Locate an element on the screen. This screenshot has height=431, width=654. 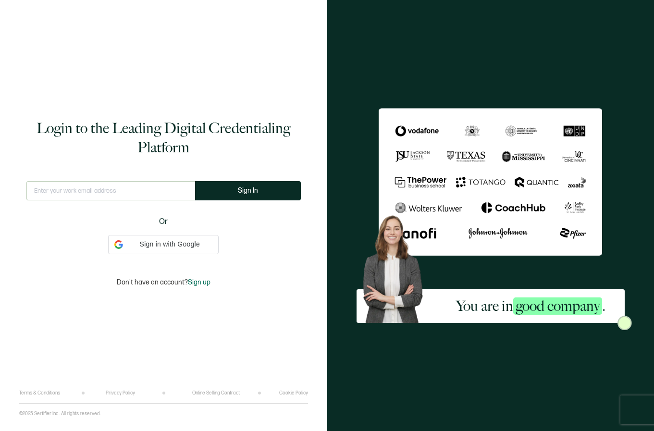
button: Sign In is located at coordinates (248, 191).